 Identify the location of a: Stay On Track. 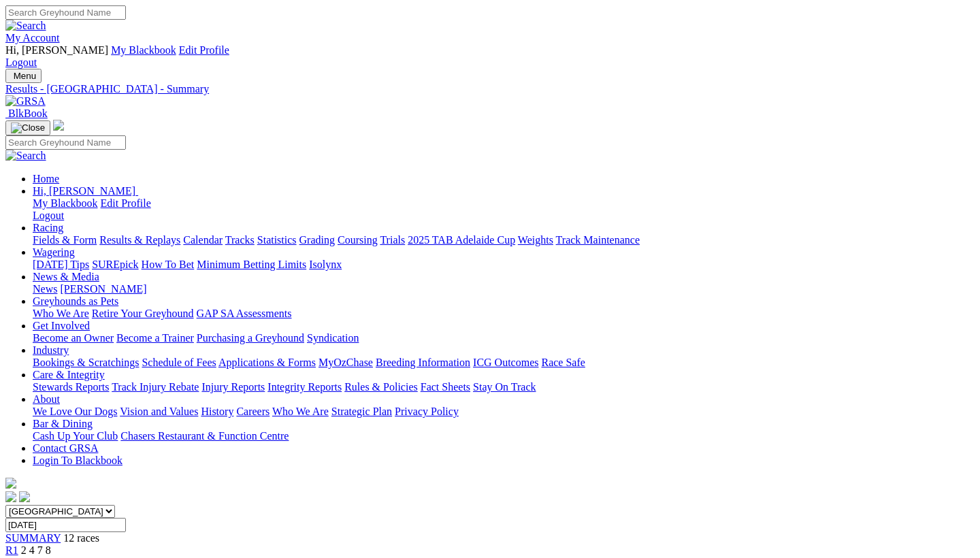
(504, 386).